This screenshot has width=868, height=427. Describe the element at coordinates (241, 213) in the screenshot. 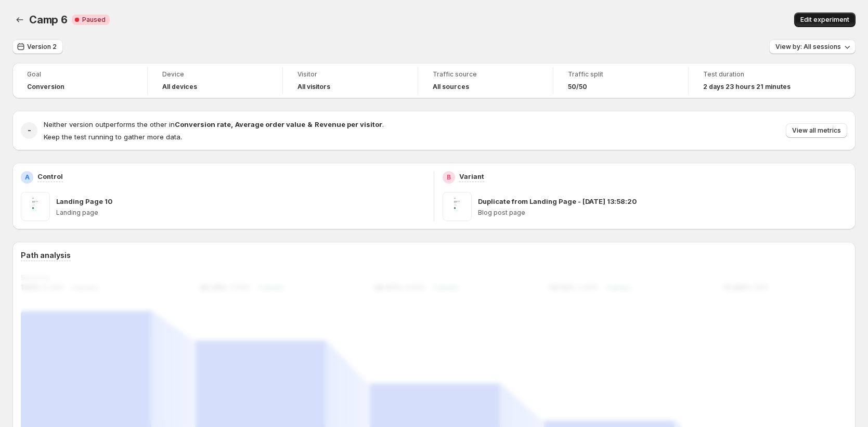

I see `p: Landing page` at that location.